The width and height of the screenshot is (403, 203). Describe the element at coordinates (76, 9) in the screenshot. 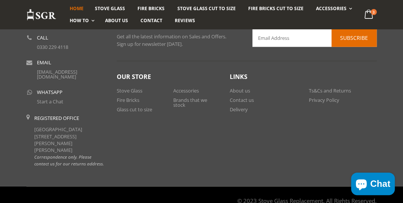

I see `a: Home` at that location.